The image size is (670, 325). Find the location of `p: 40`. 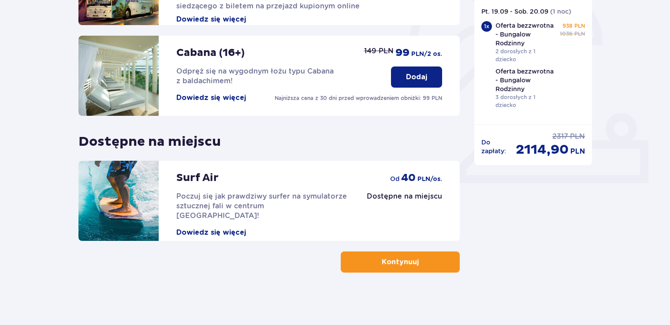

p: 40 is located at coordinates (408, 178).